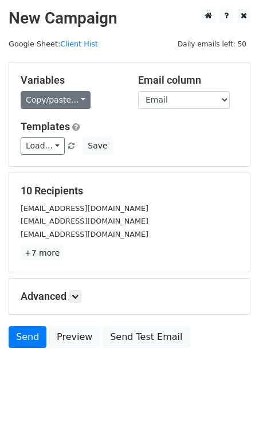 This screenshot has width=259, height=446. Describe the element at coordinates (28, 337) in the screenshot. I see `a: Send` at that location.